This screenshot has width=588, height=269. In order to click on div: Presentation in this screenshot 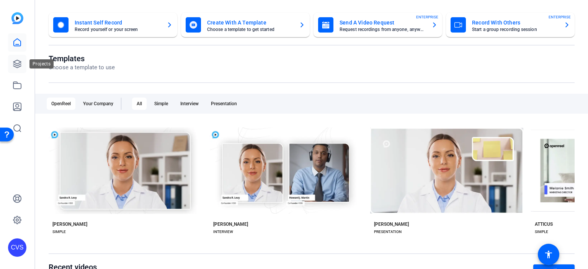, I will do `click(224, 104)`.